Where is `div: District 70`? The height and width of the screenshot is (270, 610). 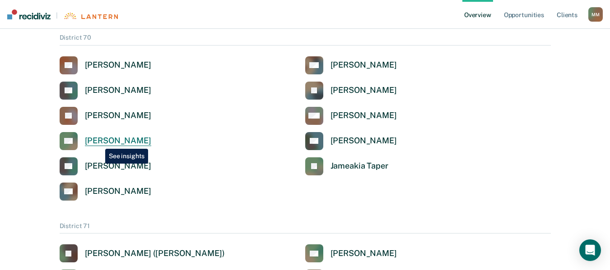 div: District 70 is located at coordinates (305, 40).